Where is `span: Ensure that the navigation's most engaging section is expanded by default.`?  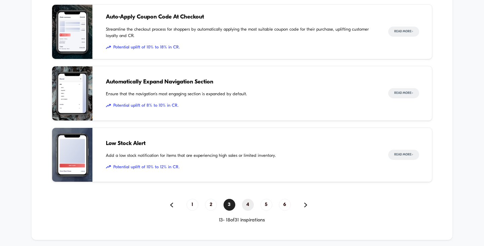
span: Ensure that the navigation's most engaging section is expanded by default. is located at coordinates (240, 94).